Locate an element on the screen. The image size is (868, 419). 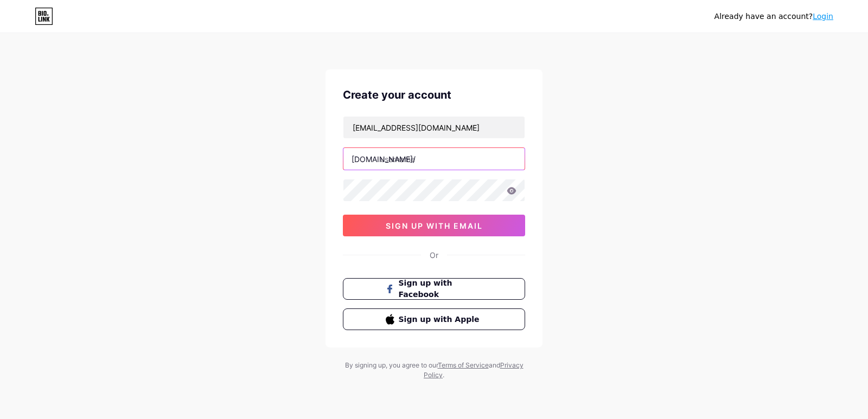
a: Terms of Service is located at coordinates (464, 365).